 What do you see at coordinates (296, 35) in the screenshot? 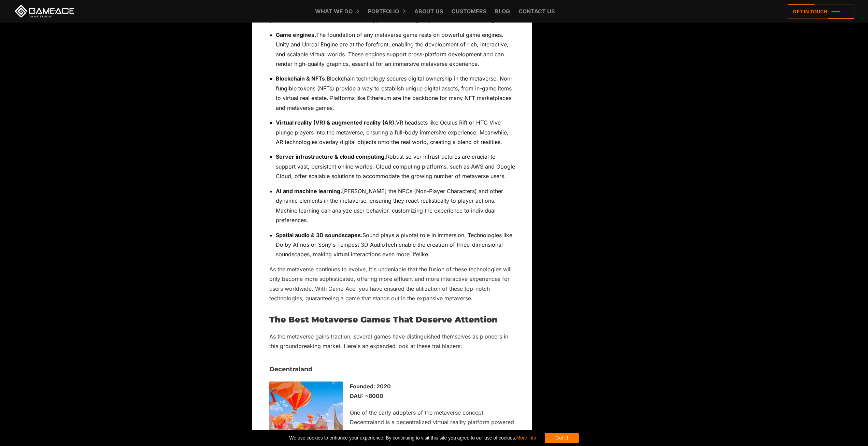
I see `strong: Game engines.` at bounding box center [296, 35].